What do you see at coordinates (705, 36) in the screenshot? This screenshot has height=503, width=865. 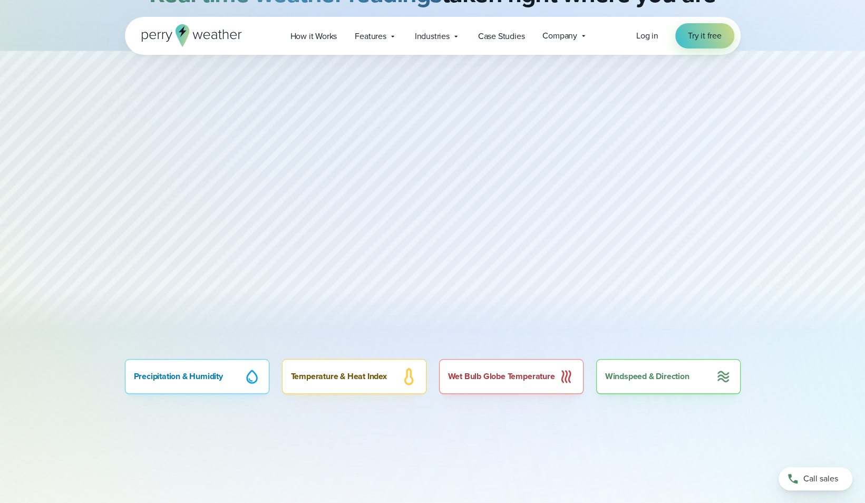 I see `a: Try it free` at bounding box center [705, 36].